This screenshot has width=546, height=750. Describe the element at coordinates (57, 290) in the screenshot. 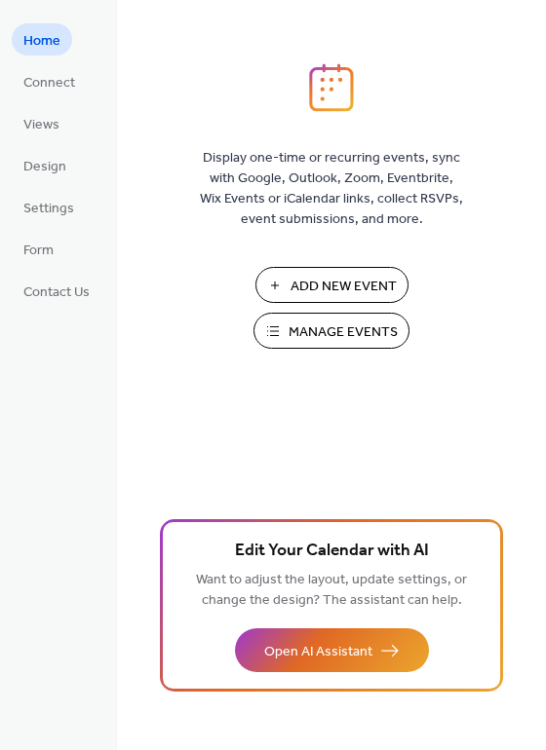

I see `a: Contact Us` at that location.